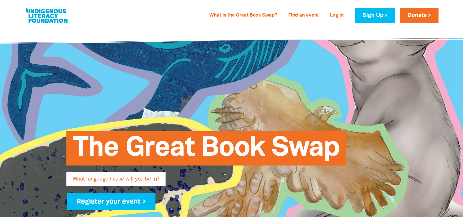 This screenshot has width=463, height=217. Describe the element at coordinates (420, 15) in the screenshot. I see `a: Donate` at that location.